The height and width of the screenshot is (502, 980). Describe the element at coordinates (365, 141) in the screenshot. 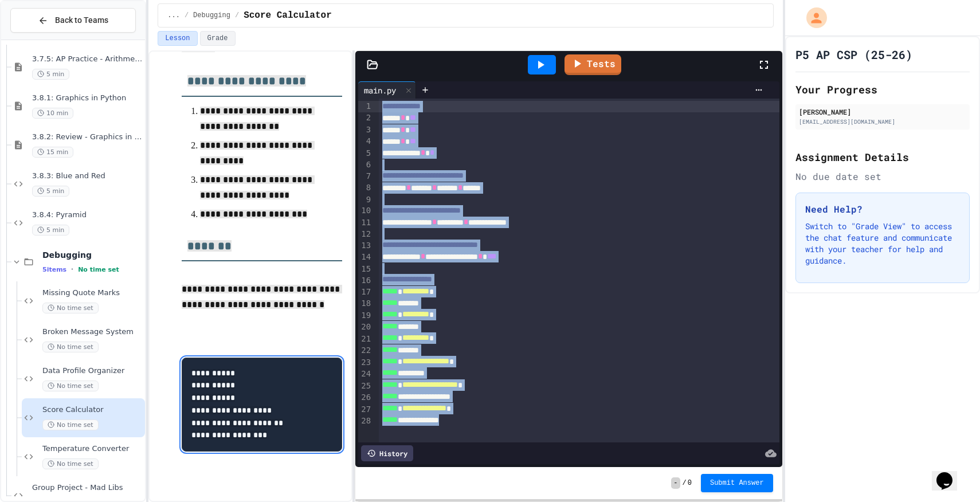

I see `div: 4` at that location.